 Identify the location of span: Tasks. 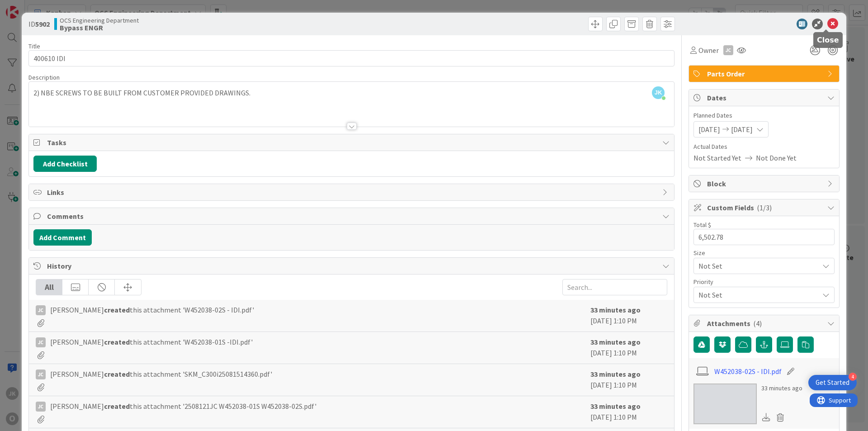
(352, 142).